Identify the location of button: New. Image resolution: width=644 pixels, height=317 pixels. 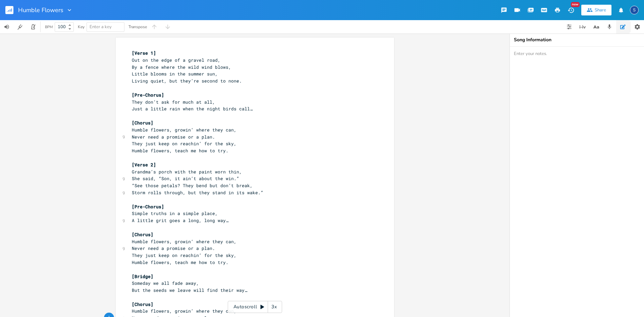
(571, 10).